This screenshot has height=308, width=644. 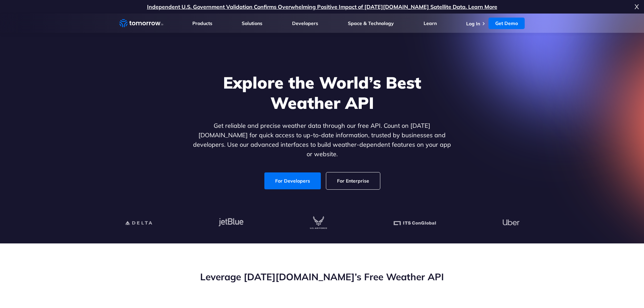 I want to click on a: Space & Technology, so click(x=371, y=23).